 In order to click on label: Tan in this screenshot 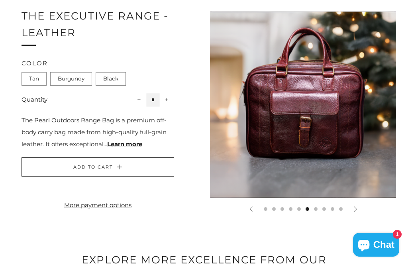, I will do `click(34, 79)`.